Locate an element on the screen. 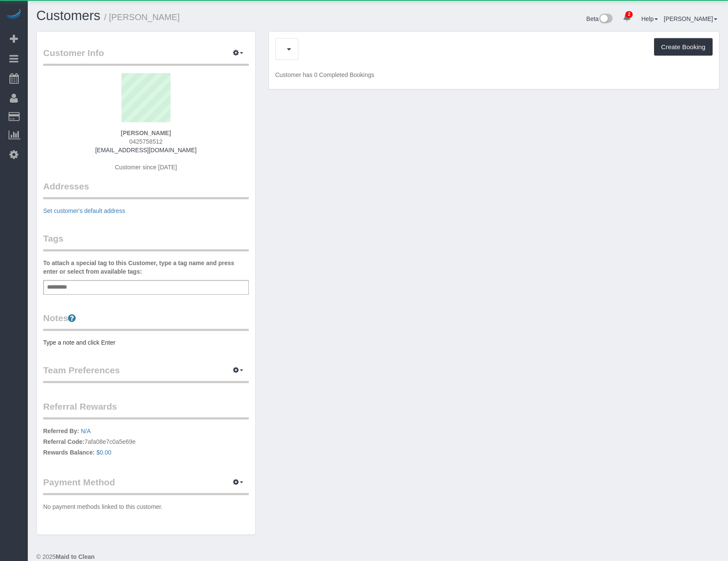 This screenshot has width=728, height=561. p: 7afa08e7c0a5e69e is located at coordinates (145, 443).